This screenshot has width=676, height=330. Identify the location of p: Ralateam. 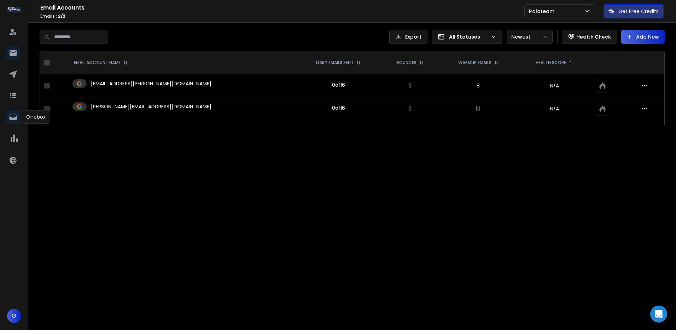
(543, 11).